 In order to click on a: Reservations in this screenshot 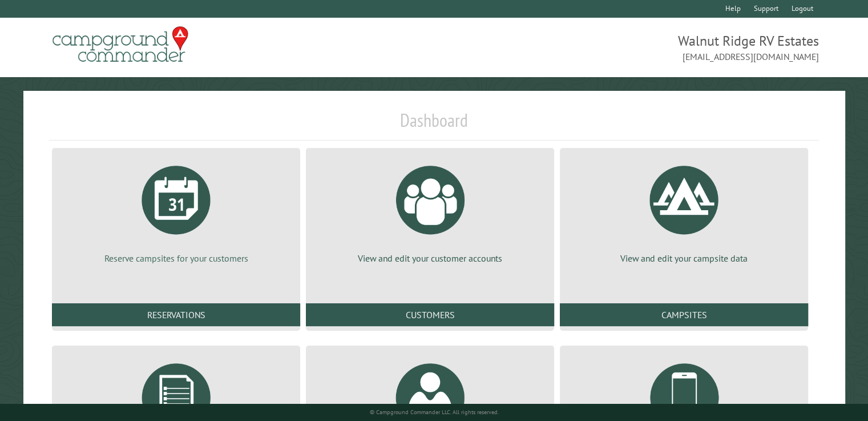, I will do `click(176, 315)`.